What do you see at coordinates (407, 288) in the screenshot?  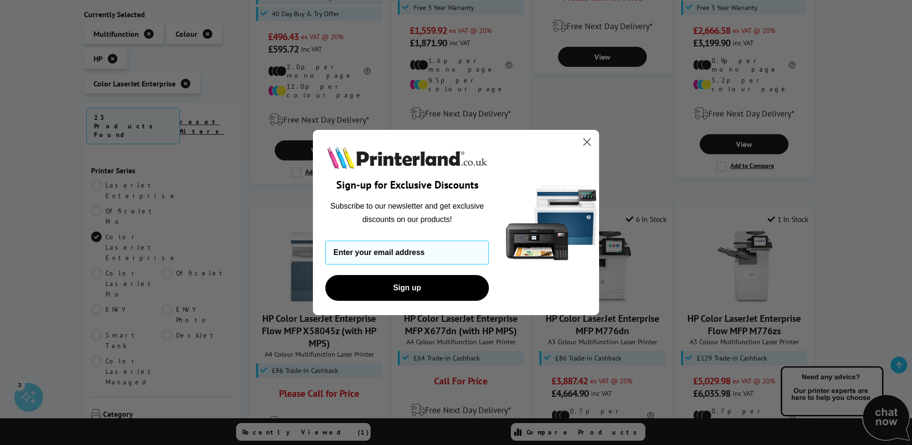 I see `button: Sign up` at bounding box center [407, 288].